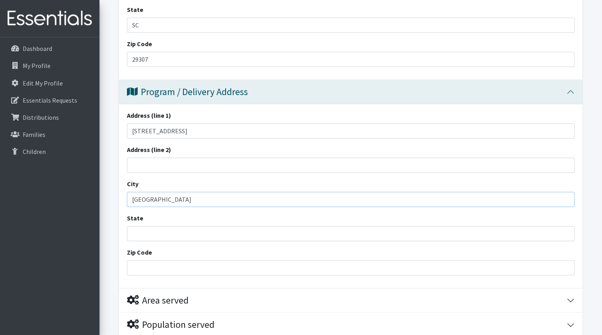 This screenshot has width=602, height=335. Describe the element at coordinates (50, 49) in the screenshot. I see `a: Dashboard` at that location.